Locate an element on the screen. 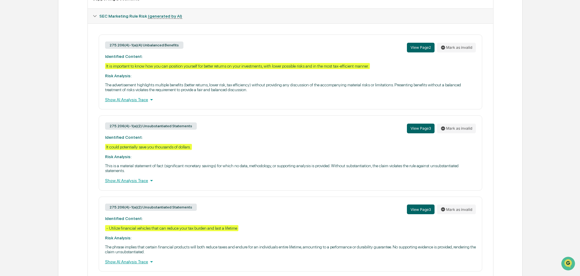 The height and width of the screenshot is (276, 580). a: Powered byPylon is located at coordinates (58, 144).